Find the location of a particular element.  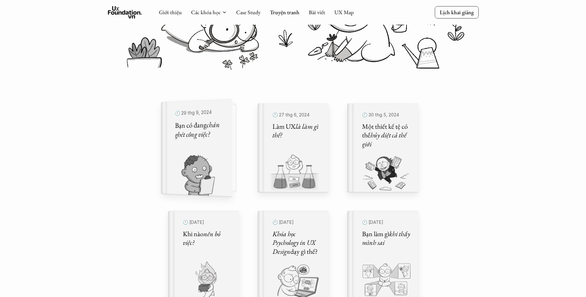

a: Các khóa học is located at coordinates (206, 12).